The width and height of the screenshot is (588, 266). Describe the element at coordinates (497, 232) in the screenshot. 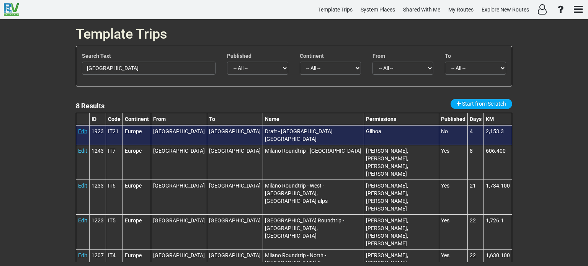

I see `td: 1,726.1` at that location.